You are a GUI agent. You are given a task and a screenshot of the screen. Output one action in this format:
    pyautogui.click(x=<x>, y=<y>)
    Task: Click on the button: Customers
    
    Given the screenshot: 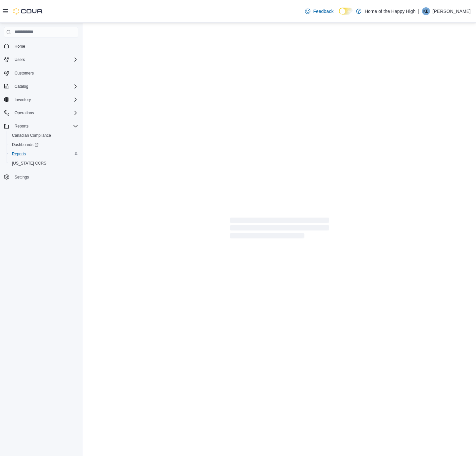 What is the action you would take?
    pyautogui.click(x=41, y=73)
    